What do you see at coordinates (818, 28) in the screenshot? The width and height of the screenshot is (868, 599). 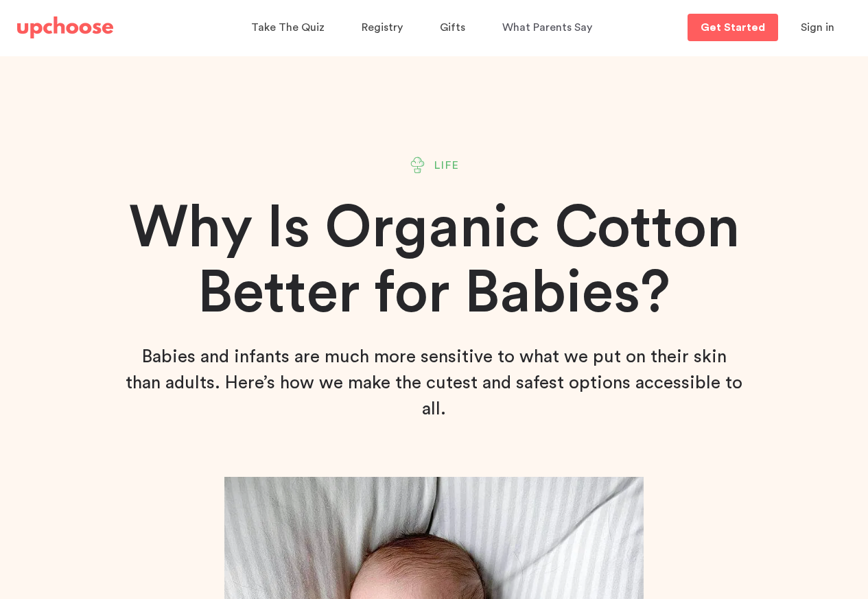 I see `button: Sign in` at bounding box center [818, 28].